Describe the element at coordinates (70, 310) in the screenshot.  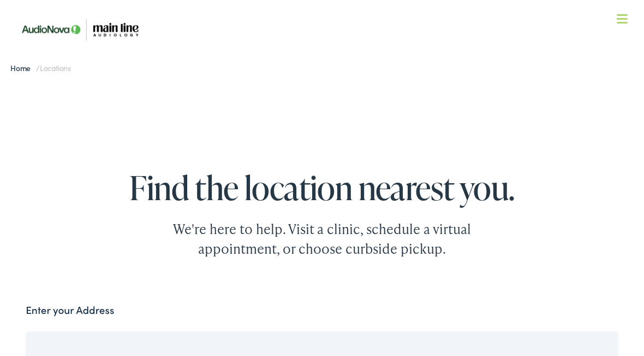
I see `label: Enter your Address` at that location.